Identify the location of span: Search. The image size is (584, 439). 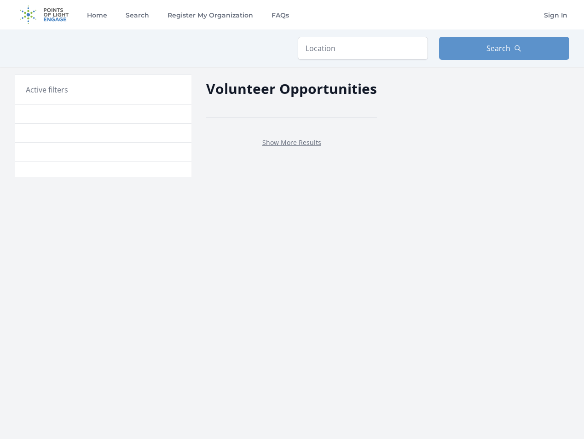
(498, 48).